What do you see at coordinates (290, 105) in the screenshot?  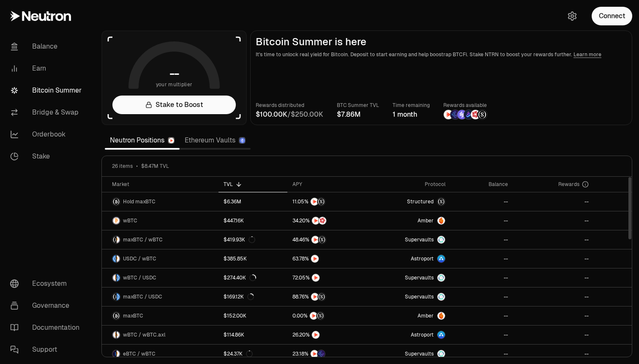 I see `p: Rewards distributed` at bounding box center [290, 105].